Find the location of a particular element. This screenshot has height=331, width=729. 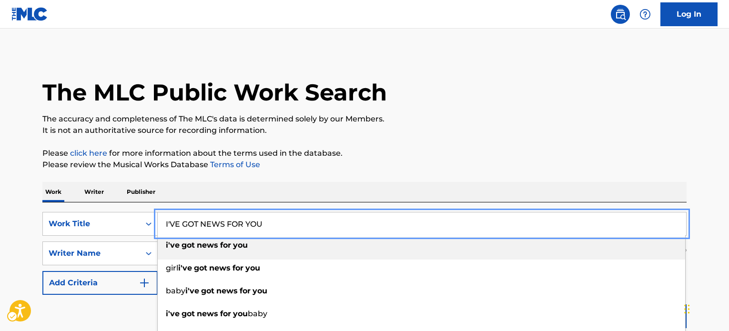

a: Terms of Use is located at coordinates (234, 164).